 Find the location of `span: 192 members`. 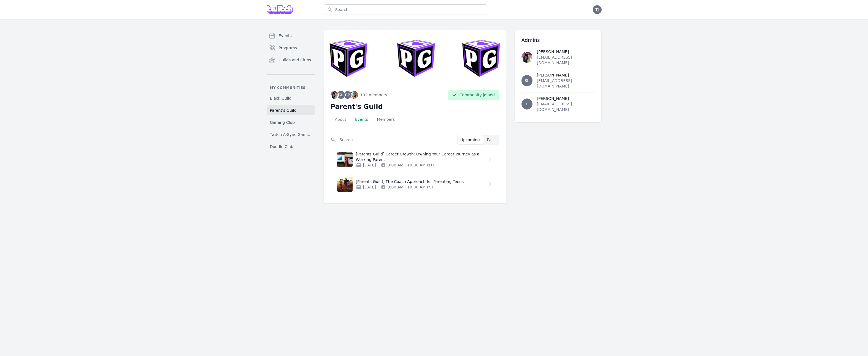

span: 192 members is located at coordinates (374, 95).